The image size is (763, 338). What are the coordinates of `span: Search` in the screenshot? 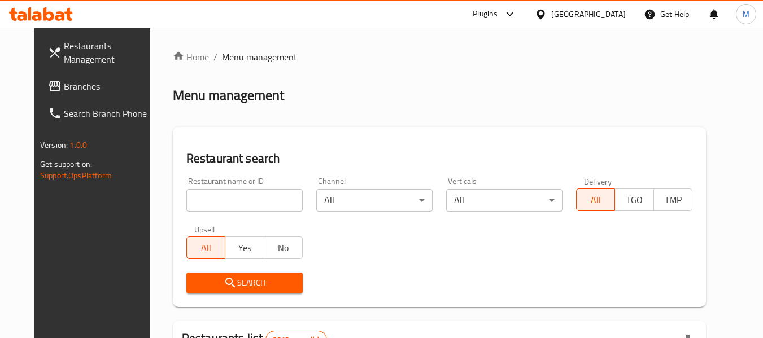 It's located at (245, 283).